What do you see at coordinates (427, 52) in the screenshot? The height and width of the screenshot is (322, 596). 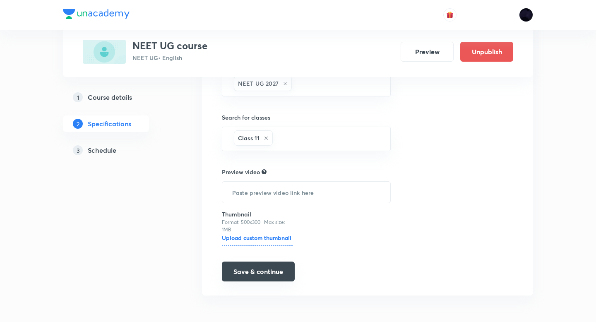 I see `button: Preview` at bounding box center [427, 52].